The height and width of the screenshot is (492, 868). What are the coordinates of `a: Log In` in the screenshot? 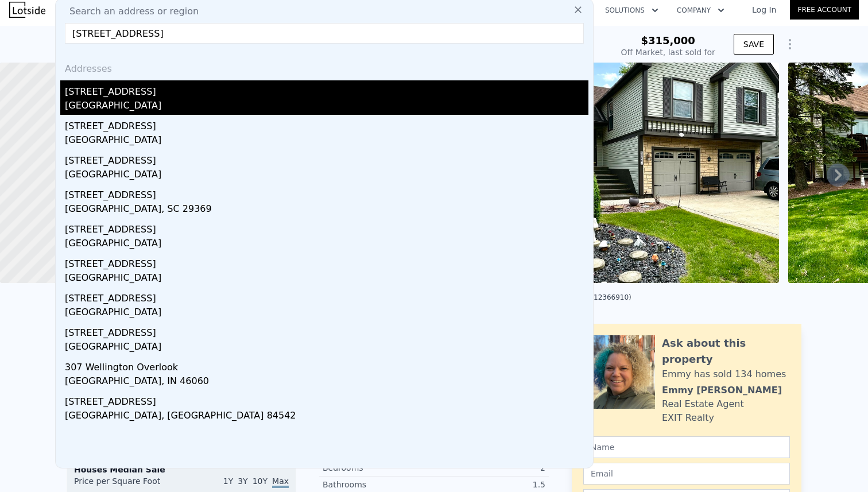 It's located at (764, 10).